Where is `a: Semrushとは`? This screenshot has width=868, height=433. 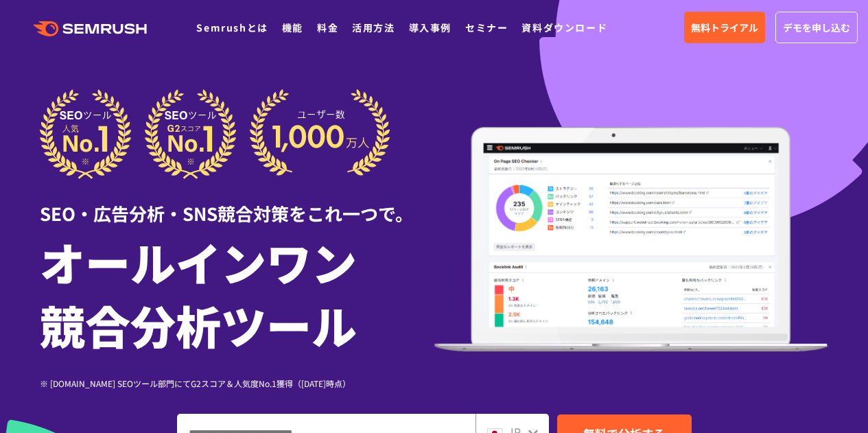 a: Semrushとは is located at coordinates (232, 27).